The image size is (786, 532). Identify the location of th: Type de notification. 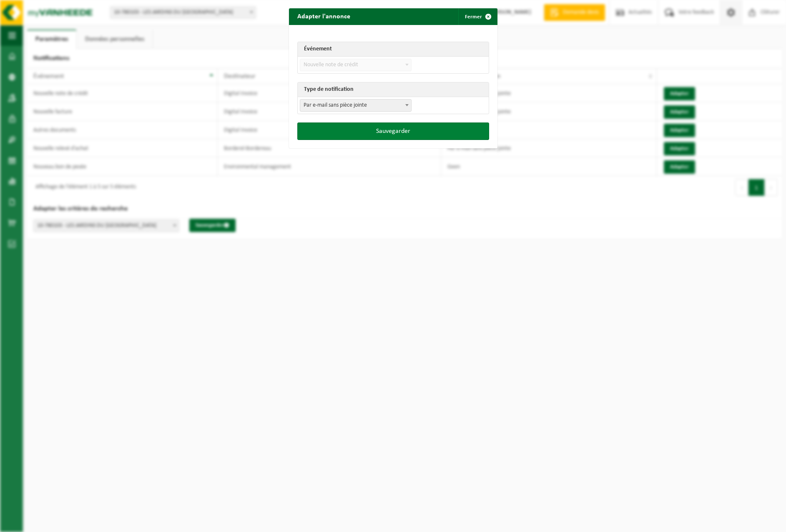
(393, 89).